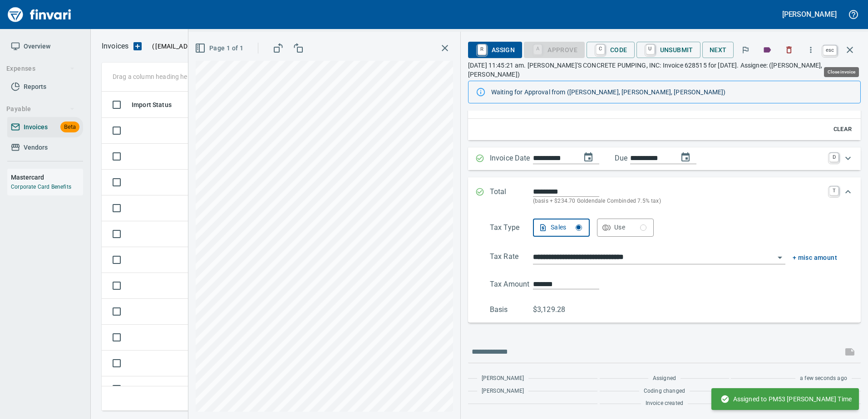 The width and height of the screenshot is (868, 419). I want to click on a: D, so click(834, 157).